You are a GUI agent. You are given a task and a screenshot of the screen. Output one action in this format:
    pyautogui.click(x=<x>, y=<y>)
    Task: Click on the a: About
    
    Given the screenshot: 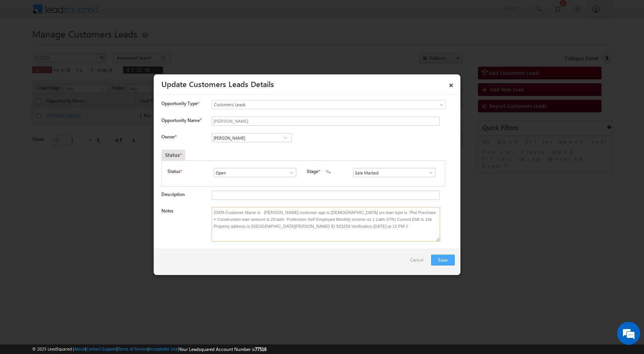 What is the action you would take?
    pyautogui.click(x=79, y=349)
    